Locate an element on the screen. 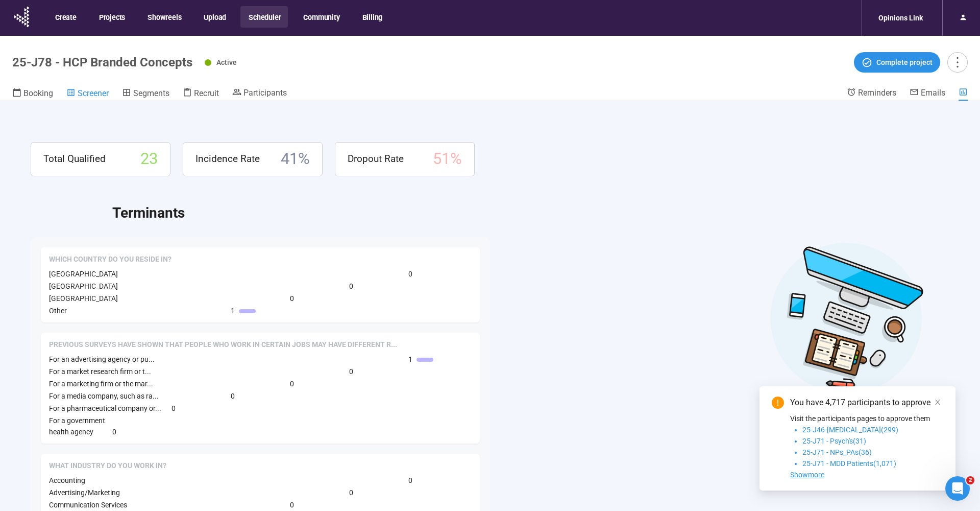 The image size is (980, 511). button: Complete project is located at coordinates (897, 63).